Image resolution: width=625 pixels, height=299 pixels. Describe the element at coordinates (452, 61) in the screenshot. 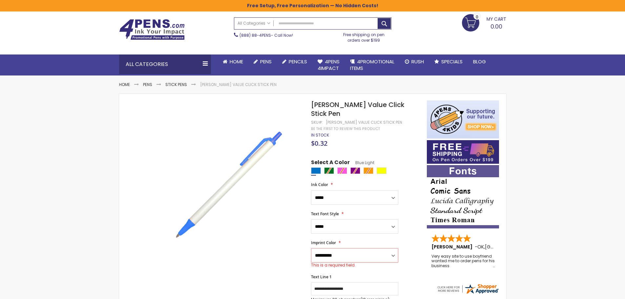

I see `span: Specials` at that location.